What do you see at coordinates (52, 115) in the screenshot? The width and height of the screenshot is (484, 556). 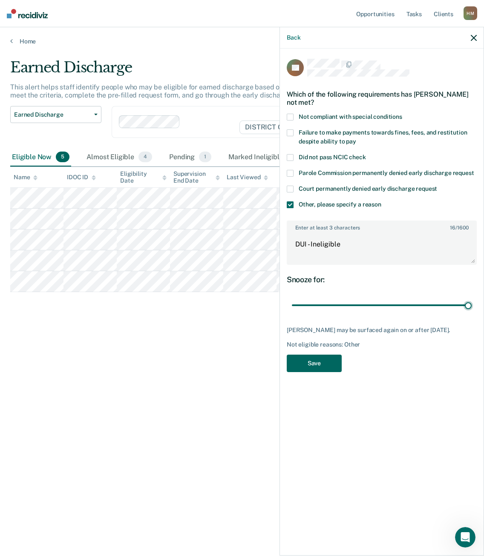 I see `span: Earned Discharge` at bounding box center [52, 115].